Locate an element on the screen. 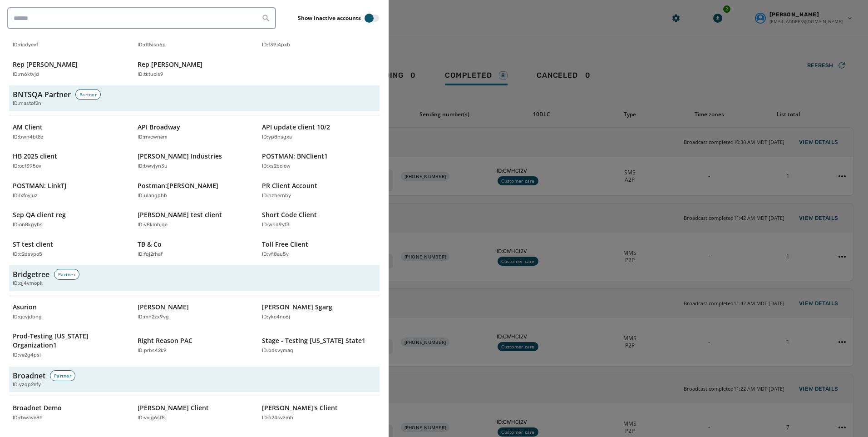  p: API Broadway is located at coordinates (159, 127).